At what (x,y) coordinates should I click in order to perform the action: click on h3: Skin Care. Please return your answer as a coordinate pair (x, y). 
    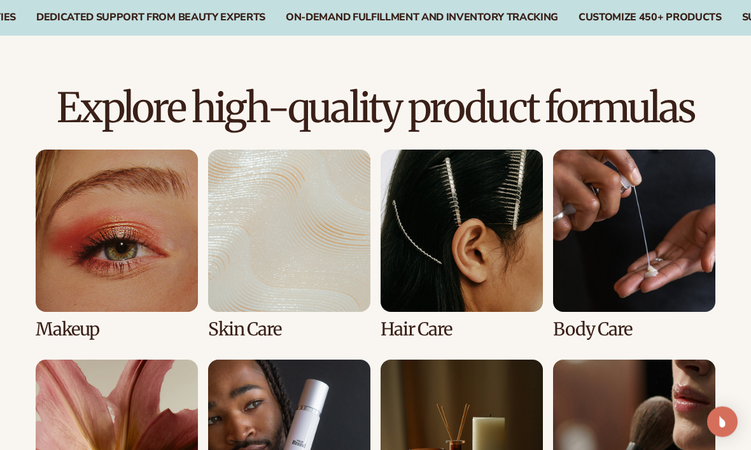
    Looking at the image, I should click on (289, 330).